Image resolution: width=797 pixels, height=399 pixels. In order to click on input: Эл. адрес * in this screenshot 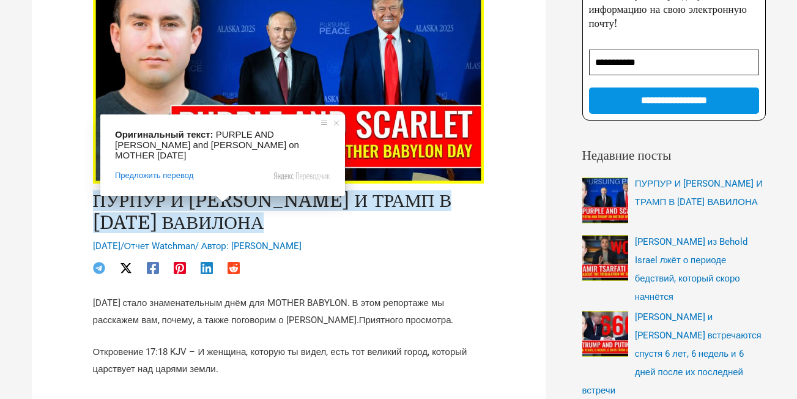, I will do `click(674, 62)`.